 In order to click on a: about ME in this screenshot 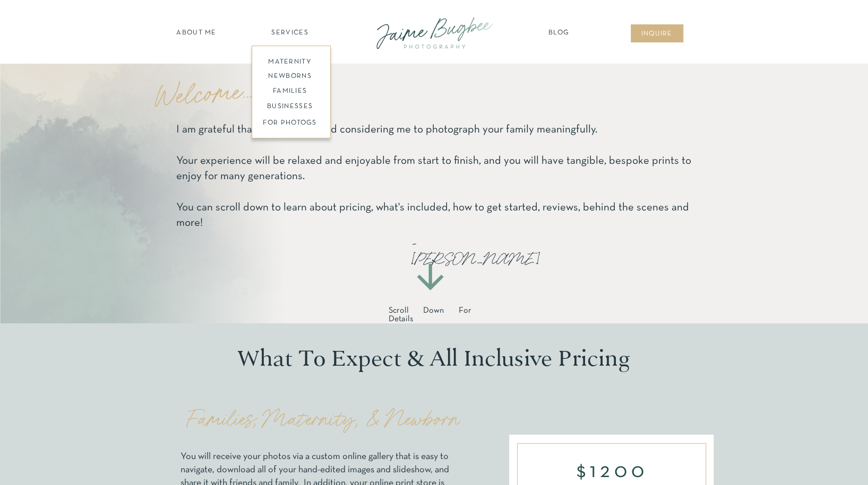, I will do `click(197, 34)`.